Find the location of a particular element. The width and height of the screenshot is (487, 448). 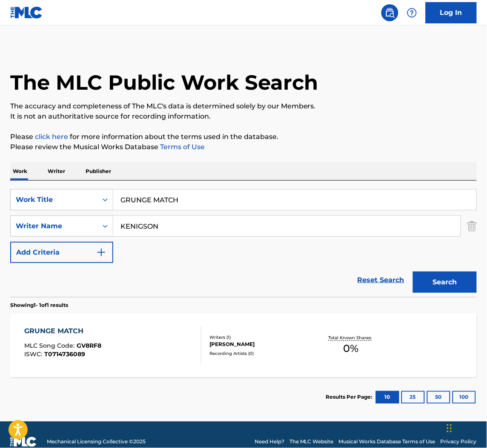

p: Please for more information about the terms used in the database. is located at coordinates (244, 137).